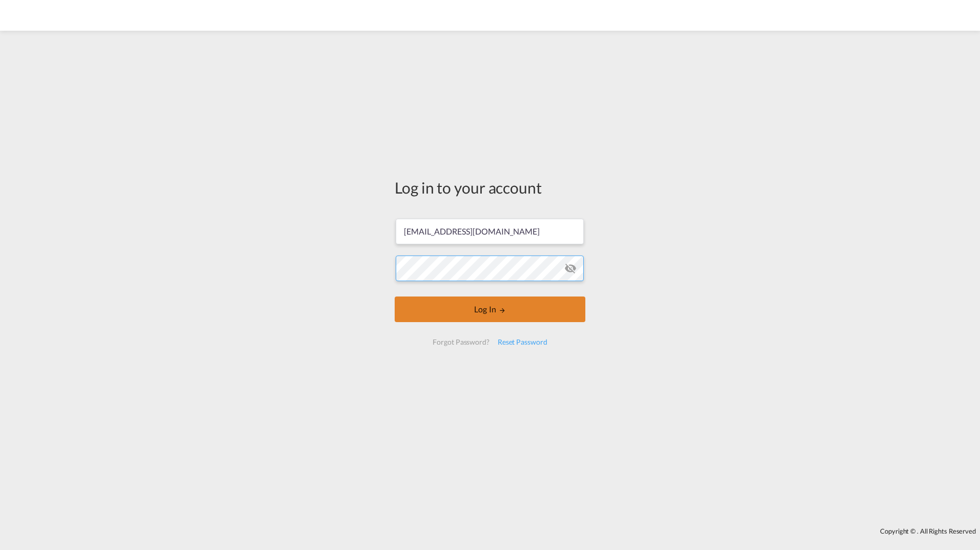 The height and width of the screenshot is (550, 980). Describe the element at coordinates (570, 268) in the screenshot. I see `md-icon: icon-eye-off` at that location.